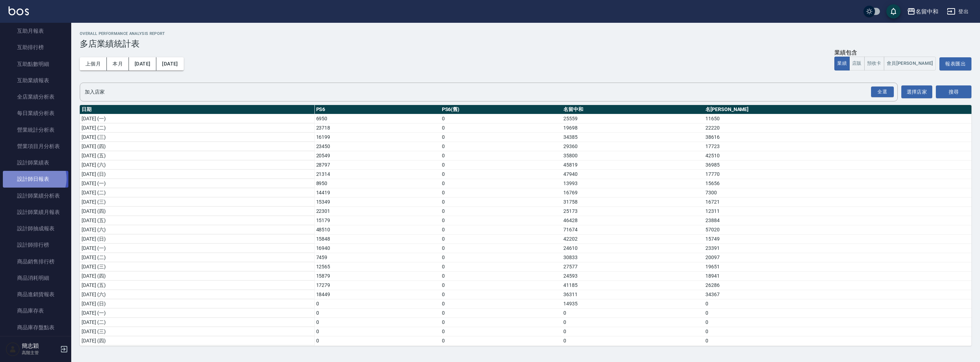  I want to click on a: 設計師抽成報表, so click(35, 229).